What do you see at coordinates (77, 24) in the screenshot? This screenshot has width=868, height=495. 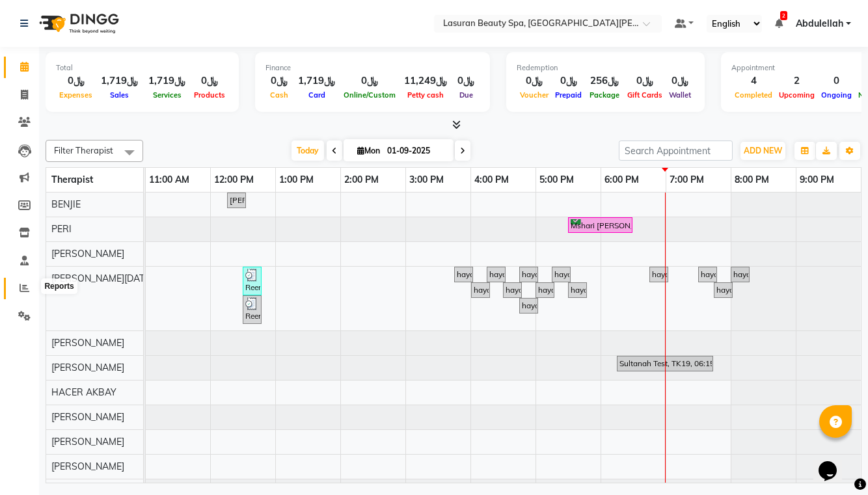 I see `img: logo` at bounding box center [77, 24].